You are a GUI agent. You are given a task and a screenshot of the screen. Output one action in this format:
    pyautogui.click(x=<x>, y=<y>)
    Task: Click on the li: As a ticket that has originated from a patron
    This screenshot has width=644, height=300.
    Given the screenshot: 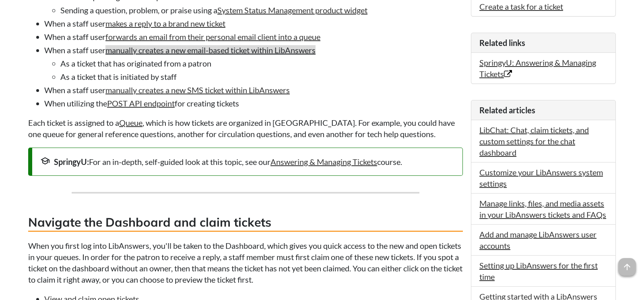 What is the action you would take?
    pyautogui.click(x=262, y=63)
    